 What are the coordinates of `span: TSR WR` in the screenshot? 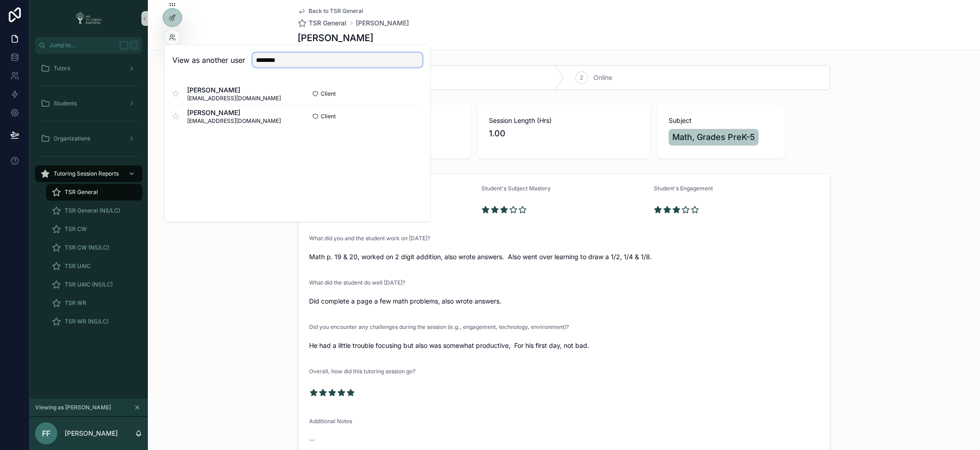 It's located at (75, 303).